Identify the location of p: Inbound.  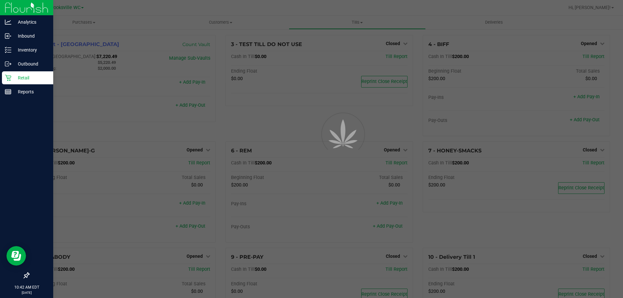
(31, 36).